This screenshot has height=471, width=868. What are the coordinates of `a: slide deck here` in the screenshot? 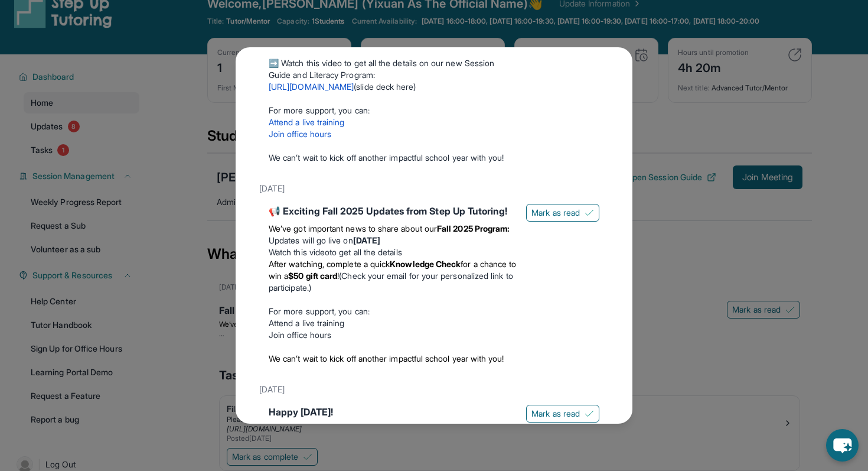 It's located at (385, 87).